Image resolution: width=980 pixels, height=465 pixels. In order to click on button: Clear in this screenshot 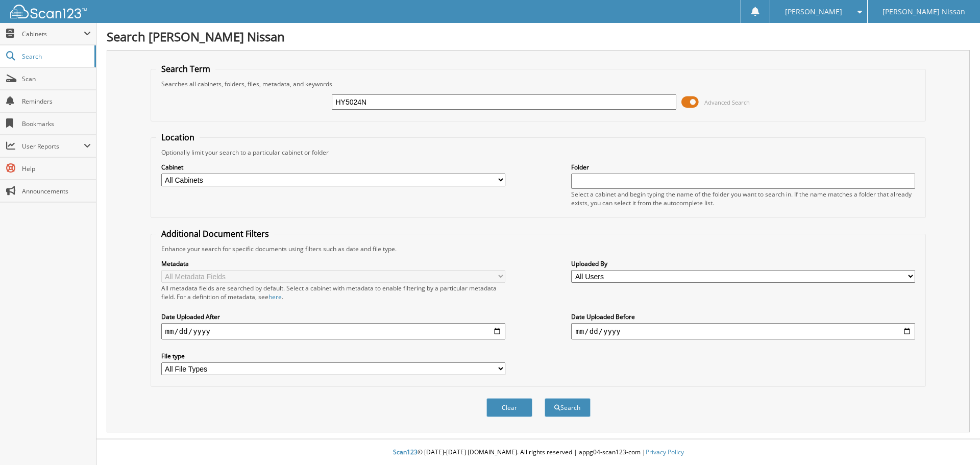, I will do `click(510, 407)`.